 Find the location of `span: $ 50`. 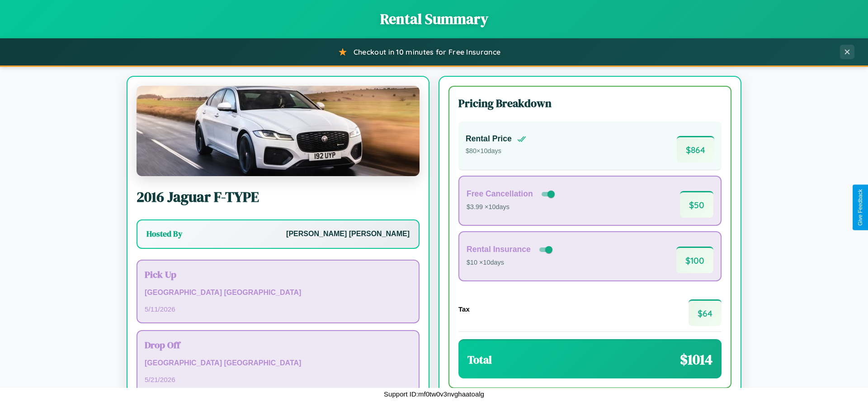

span: $ 50 is located at coordinates (696, 204).